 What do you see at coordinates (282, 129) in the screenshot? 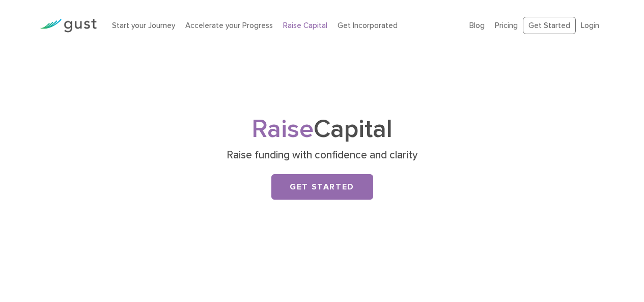
I see `span: Raise` at bounding box center [282, 129].